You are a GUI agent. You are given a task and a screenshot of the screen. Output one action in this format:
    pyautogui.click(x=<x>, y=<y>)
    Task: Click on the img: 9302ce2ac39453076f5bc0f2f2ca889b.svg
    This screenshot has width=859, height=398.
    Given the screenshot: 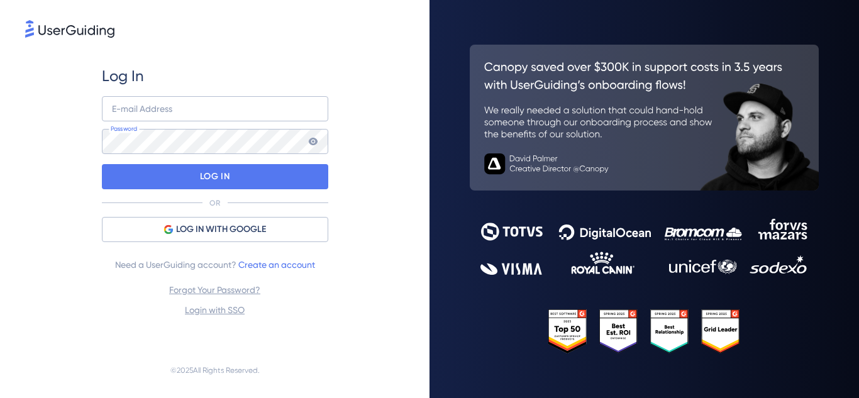 What is the action you would take?
    pyautogui.click(x=645, y=247)
    